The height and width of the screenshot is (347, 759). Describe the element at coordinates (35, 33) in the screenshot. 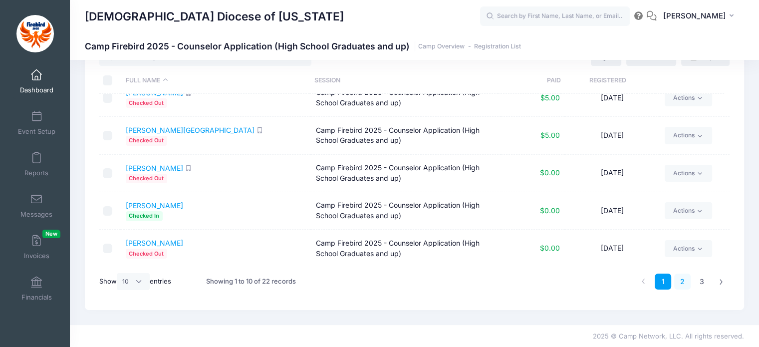

I see `img: Episcopal Diocese of Missouri` at that location.